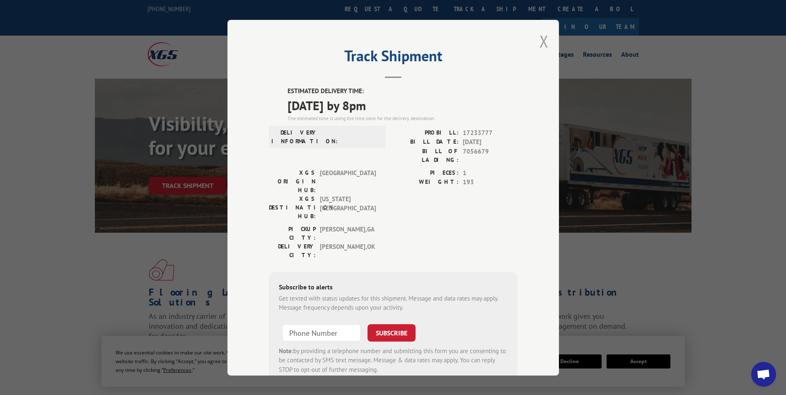  Describe the element at coordinates (392, 333) in the screenshot. I see `button: SUBSCRIBE` at that location.